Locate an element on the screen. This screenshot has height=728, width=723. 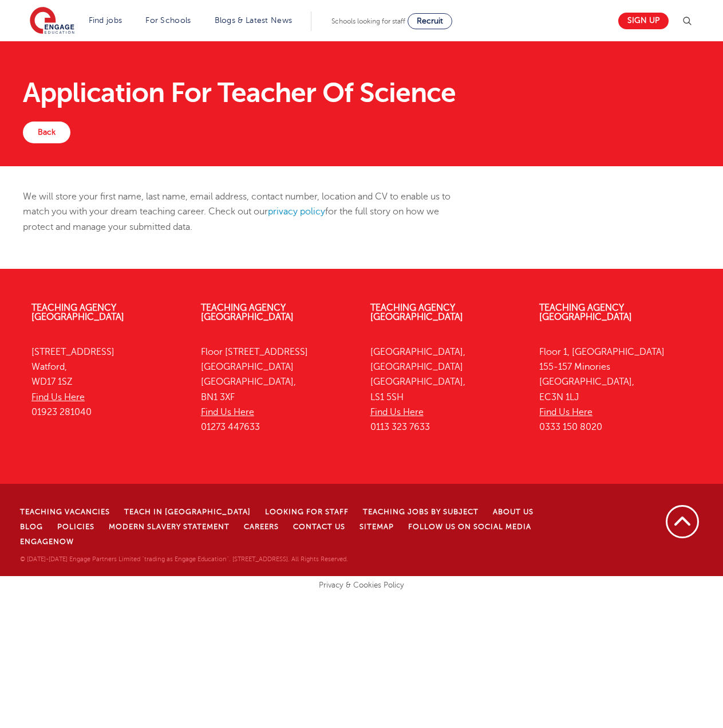
a: Recruit is located at coordinates (430, 21).